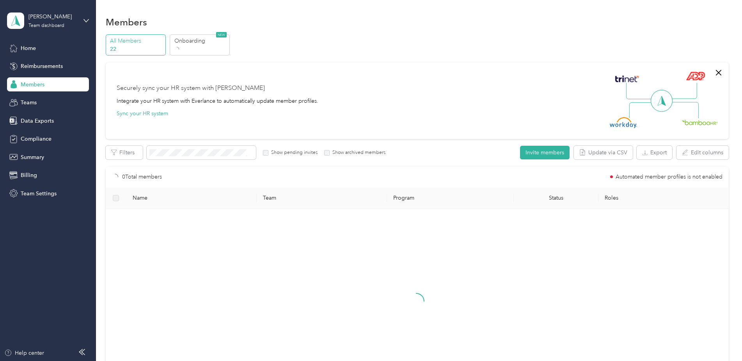  I want to click on span: NEW, so click(221, 35).